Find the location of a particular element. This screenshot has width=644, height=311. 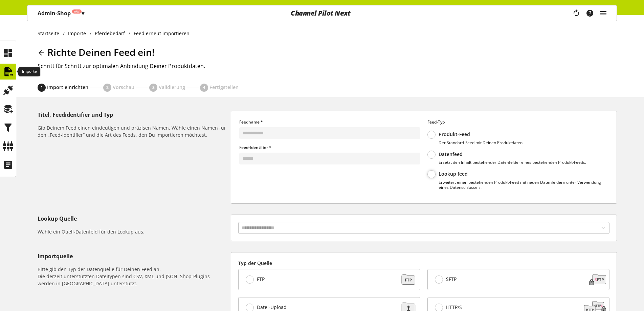

span: Datei-Upload is located at coordinates (271, 307).